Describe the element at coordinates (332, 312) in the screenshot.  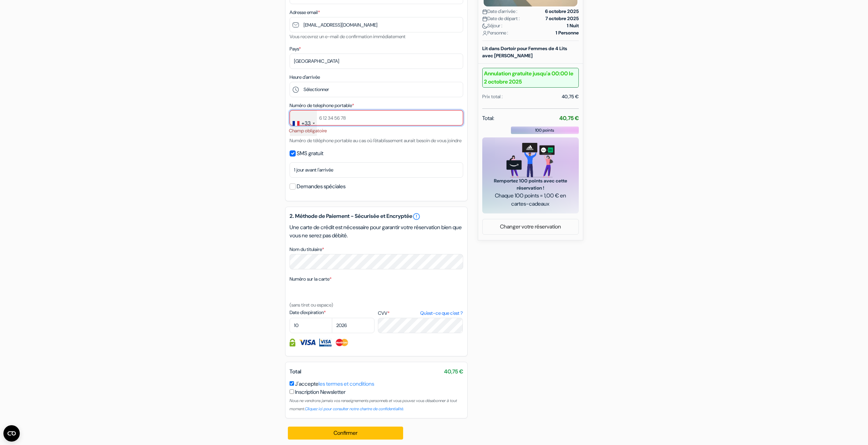
I see `label: Date d'expiration` at that location.